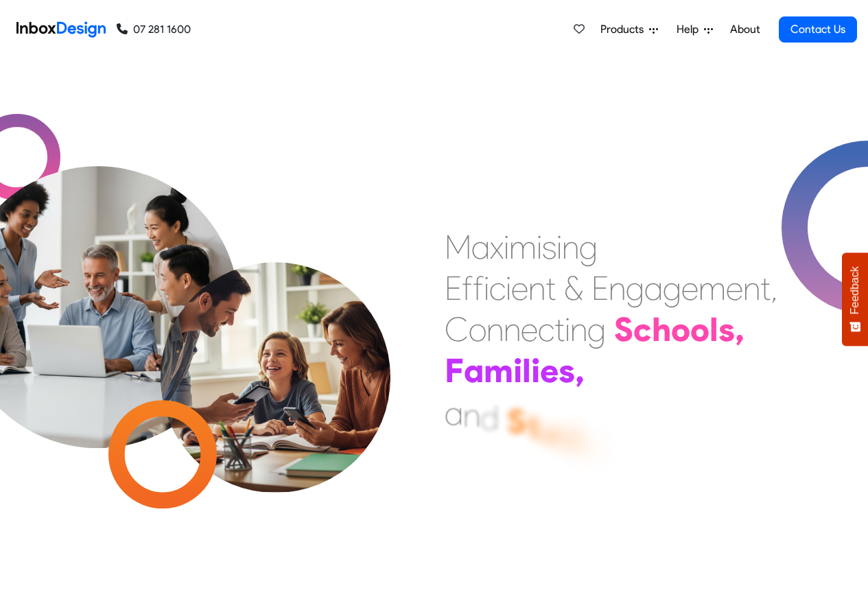 This screenshot has height=599, width=868. What do you see at coordinates (550, 431) in the screenshot?
I see `div: u` at bounding box center [550, 431].